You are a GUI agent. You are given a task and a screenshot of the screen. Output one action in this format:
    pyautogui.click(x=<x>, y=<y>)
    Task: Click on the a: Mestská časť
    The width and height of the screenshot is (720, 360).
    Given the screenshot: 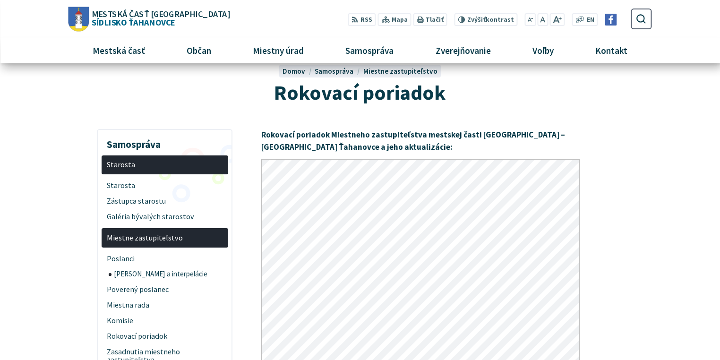 What is the action you would take?
    pyautogui.click(x=119, y=51)
    